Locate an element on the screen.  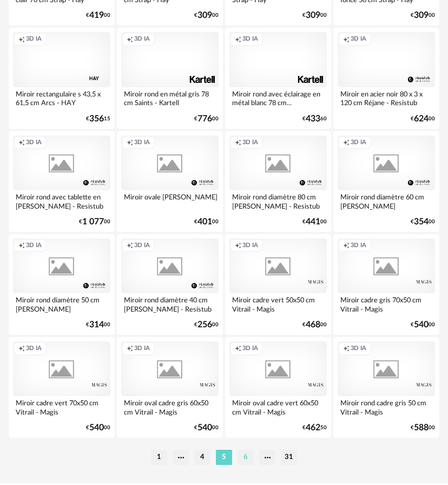
a: Creation icon 3D IA Miroir rond avec éclairage en métal blanc 78 cm... €43360 is located at coordinates (278, 78).